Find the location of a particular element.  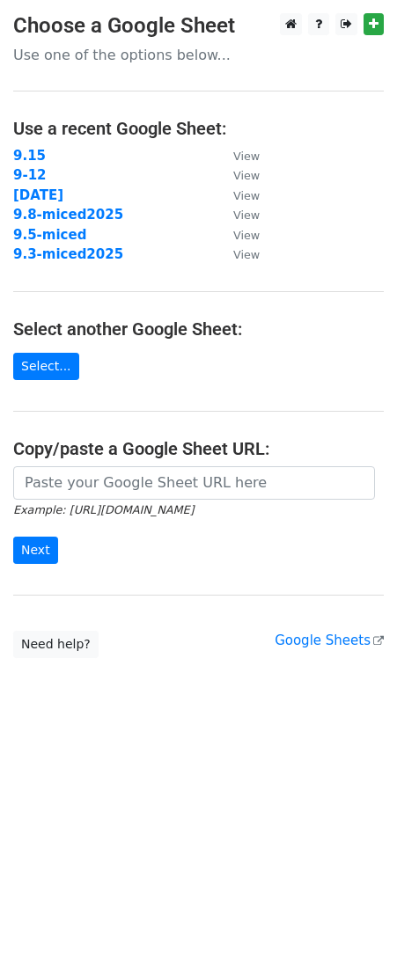

a: Need help? is located at coordinates (56, 645).